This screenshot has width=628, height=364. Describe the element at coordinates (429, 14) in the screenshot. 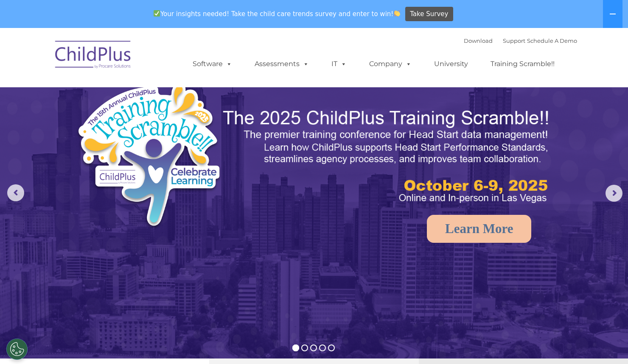

I see `span: Take Survey` at that location.